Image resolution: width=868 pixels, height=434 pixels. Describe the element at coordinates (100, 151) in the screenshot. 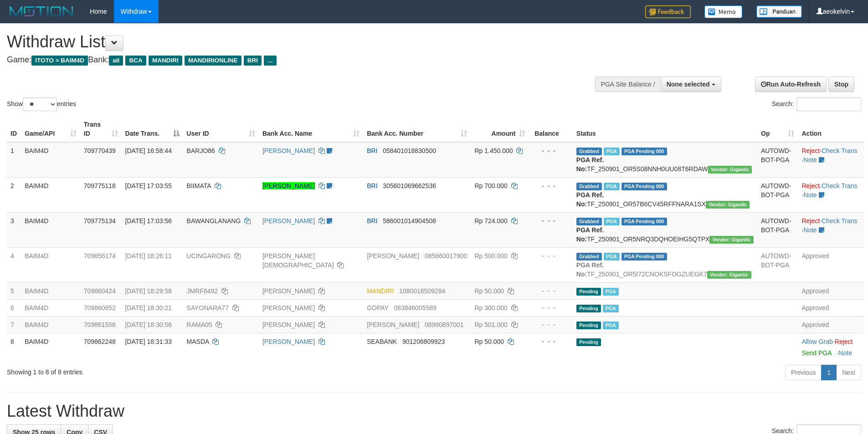

I see `span: 709770439` at that location.